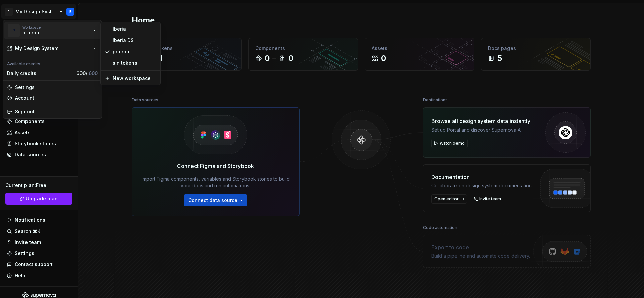 The image size is (644, 298). I want to click on div: Iberia, so click(134, 29).